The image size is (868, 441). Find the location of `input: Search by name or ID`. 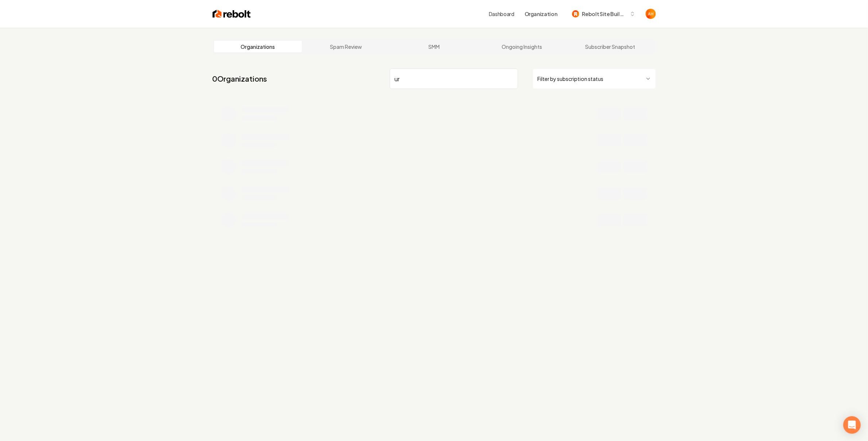

input: Search by name or ID is located at coordinates (454, 79).